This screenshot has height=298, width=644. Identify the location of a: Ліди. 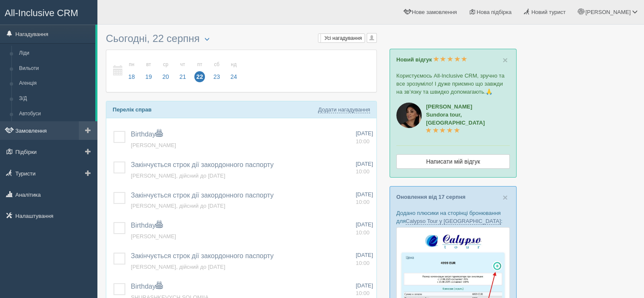
(55, 53).